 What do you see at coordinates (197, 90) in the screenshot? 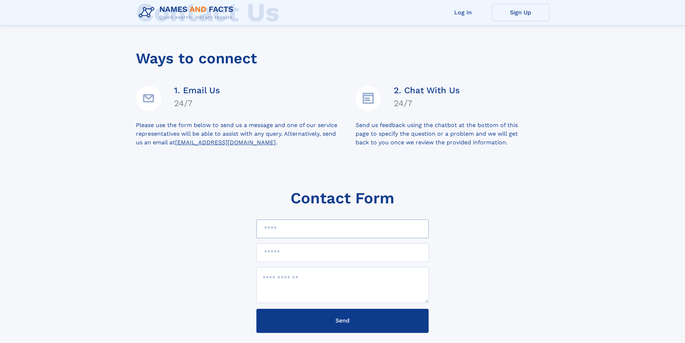
I see `h4: 1. Email Us` at bounding box center [197, 90].